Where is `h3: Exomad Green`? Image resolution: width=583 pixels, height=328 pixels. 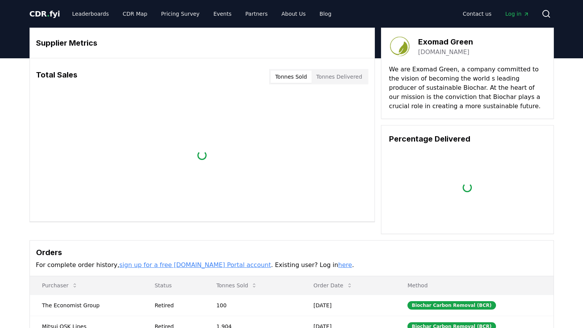
h3: Exomad Green is located at coordinates (445, 42).